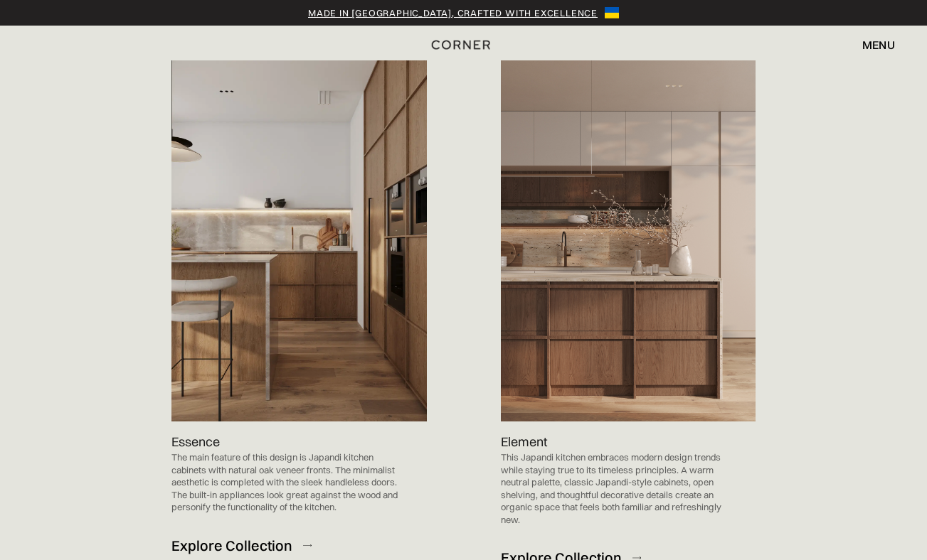 Image resolution: width=927 pixels, height=560 pixels. What do you see at coordinates (232, 546) in the screenshot?
I see `div: Explore Collection` at bounding box center [232, 546].